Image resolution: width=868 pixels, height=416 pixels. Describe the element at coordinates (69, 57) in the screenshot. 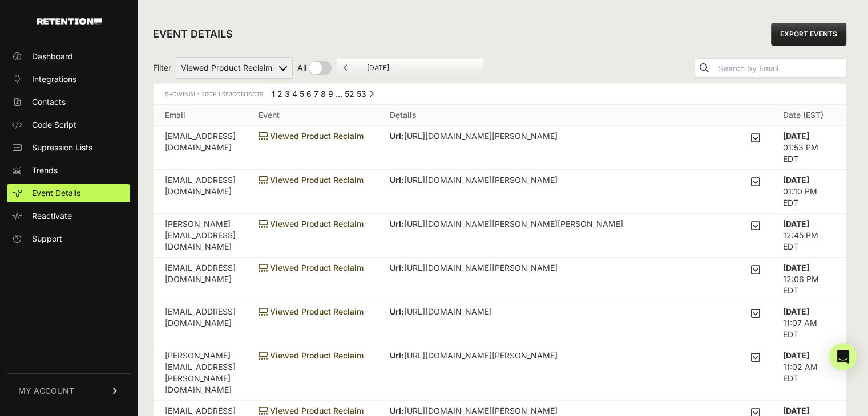

I see `a: Dashboard` at that location.